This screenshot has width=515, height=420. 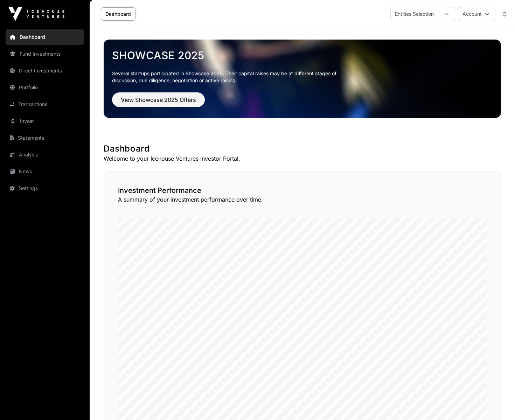 I want to click on img: Showcase 2025, so click(x=302, y=79).